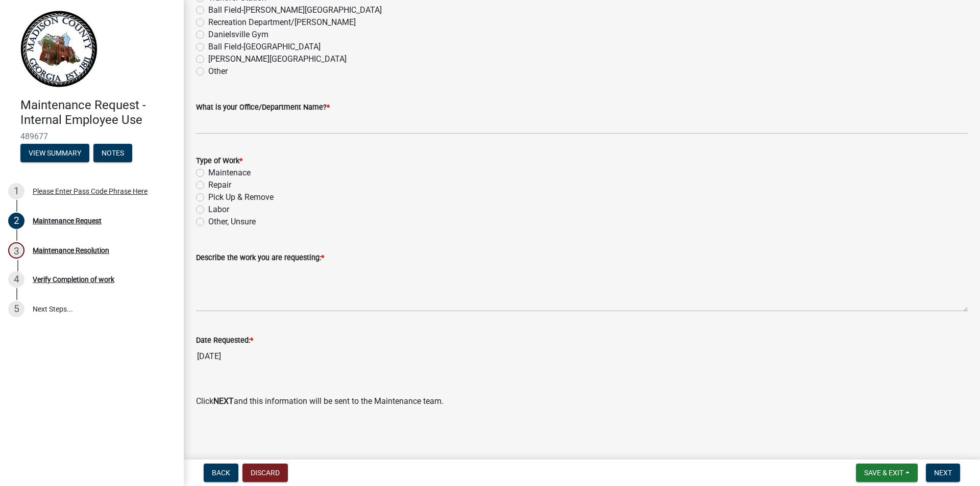 The image size is (980, 486). I want to click on button: Save & Exit, so click(887, 473).